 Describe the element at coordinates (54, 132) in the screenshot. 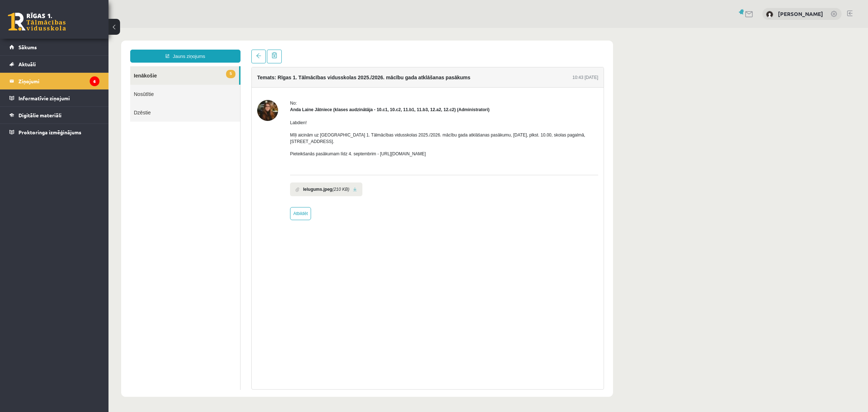

I see `a: Proktoringa izmēģinājums` at that location.